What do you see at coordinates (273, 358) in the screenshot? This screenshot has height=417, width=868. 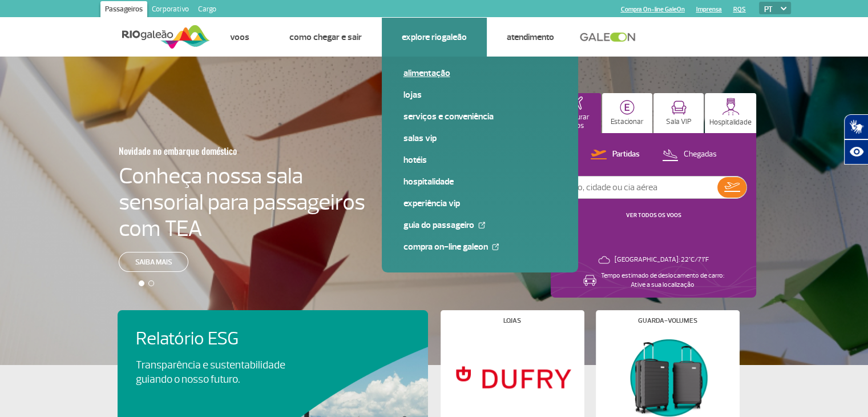 I see `a: Relatório ESGTransparência e sustentabilidade guiando o nosso futuro.` at bounding box center [273, 358].